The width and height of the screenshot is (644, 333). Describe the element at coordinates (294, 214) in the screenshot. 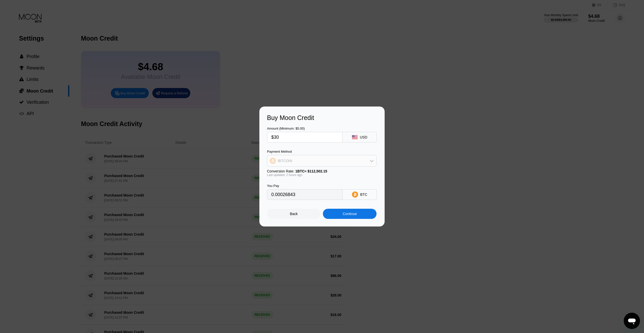

I see `div: Back` at that location.